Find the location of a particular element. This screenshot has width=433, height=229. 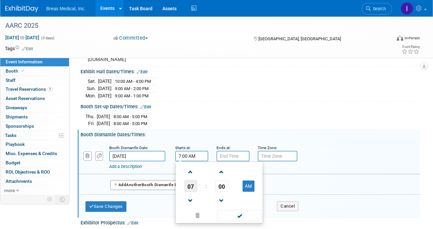

a: Attachments is located at coordinates (35, 181).